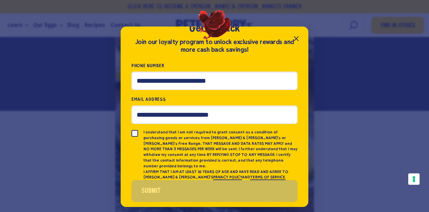  Describe the element at coordinates (228, 177) in the screenshot. I see `a: PRIVACY POLICY` at that location.